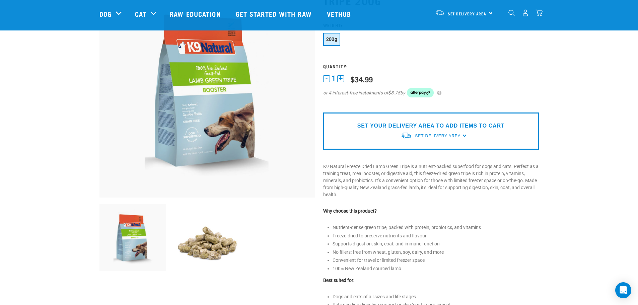 The image size is (638, 305). I want to click on a: Vethub, so click(340, 14).